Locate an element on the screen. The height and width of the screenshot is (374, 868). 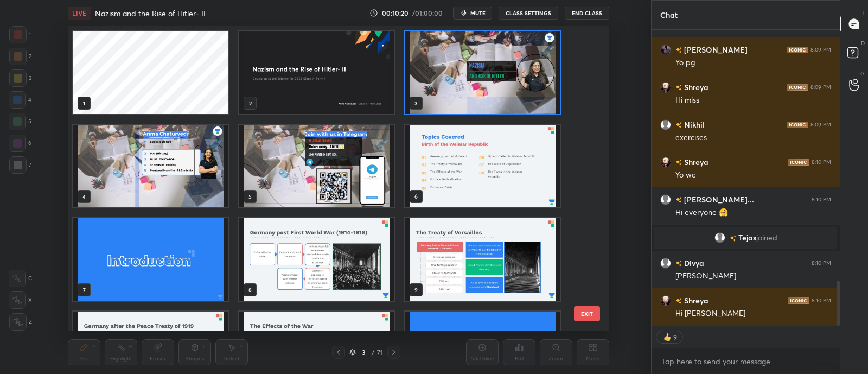
div: 6 is located at coordinates (20, 144).